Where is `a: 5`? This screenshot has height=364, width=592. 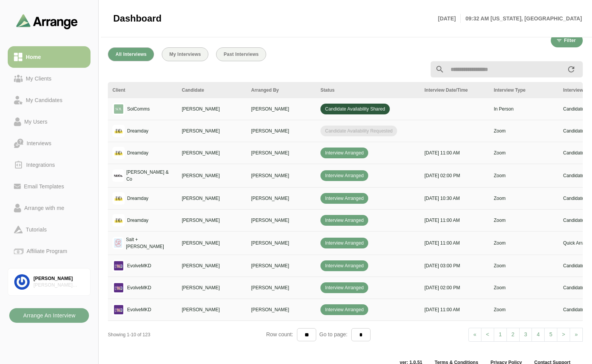
a: 5 is located at coordinates (551, 335).